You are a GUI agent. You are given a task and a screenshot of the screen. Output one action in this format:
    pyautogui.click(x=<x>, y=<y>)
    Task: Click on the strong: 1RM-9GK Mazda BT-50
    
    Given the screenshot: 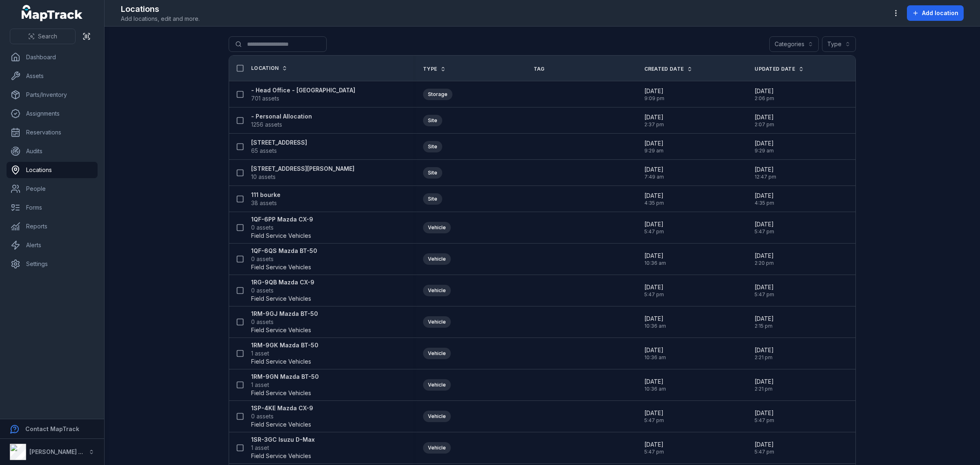 What is the action you would take?
    pyautogui.click(x=284, y=345)
    